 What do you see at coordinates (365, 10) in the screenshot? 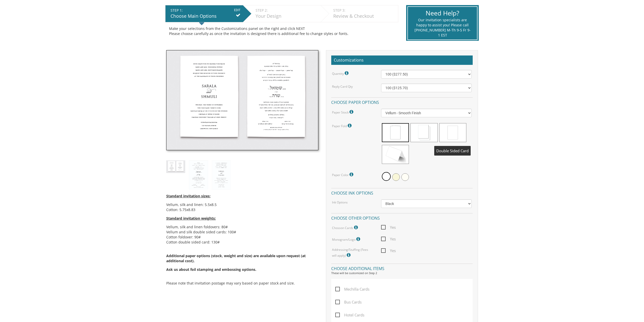
I see `div: STEP 3:` at bounding box center [365, 10].